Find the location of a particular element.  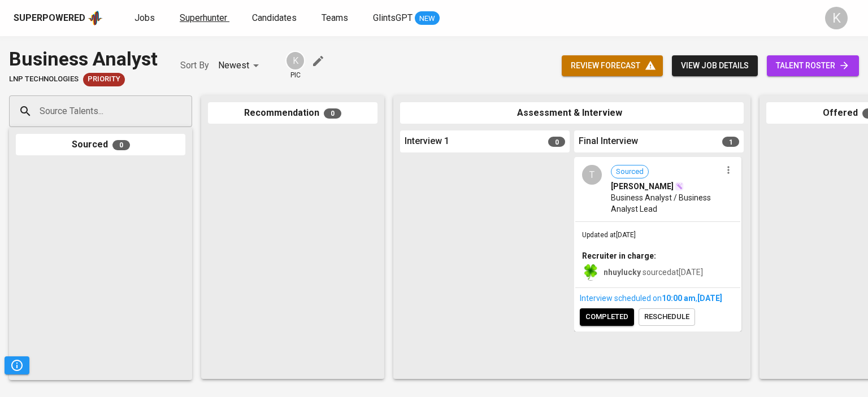

div: pic is located at coordinates (295, 65).